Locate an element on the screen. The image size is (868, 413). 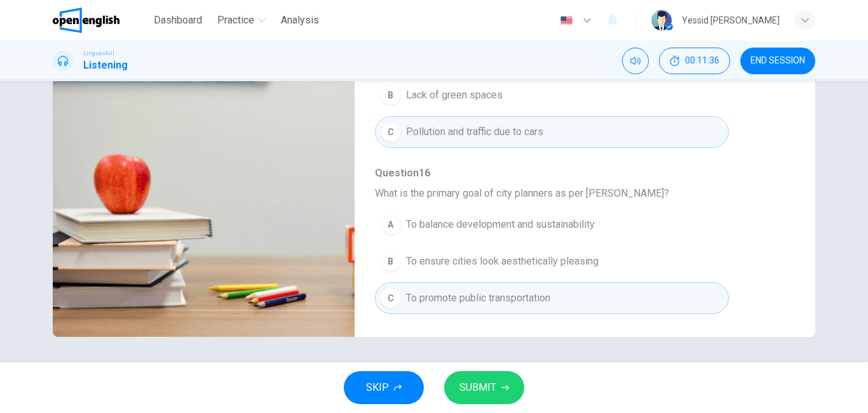
a: Dashboard is located at coordinates (178, 20).